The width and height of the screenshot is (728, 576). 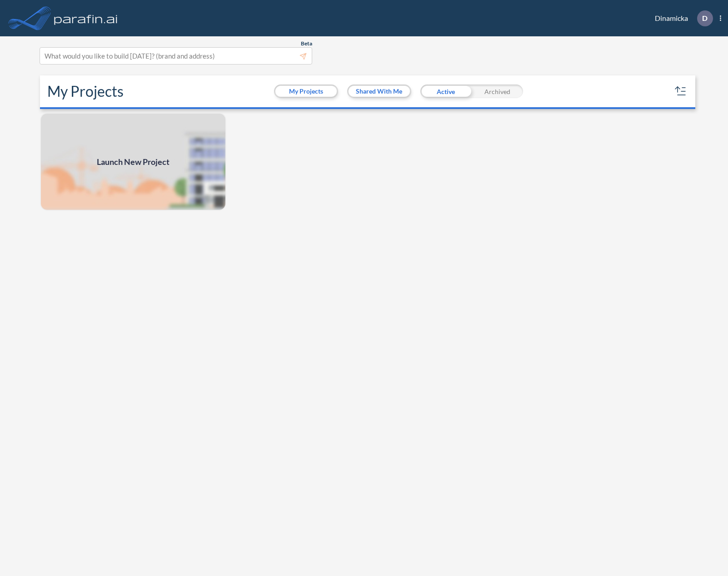 I want to click on div: Dinamicka, so click(x=681, y=18).